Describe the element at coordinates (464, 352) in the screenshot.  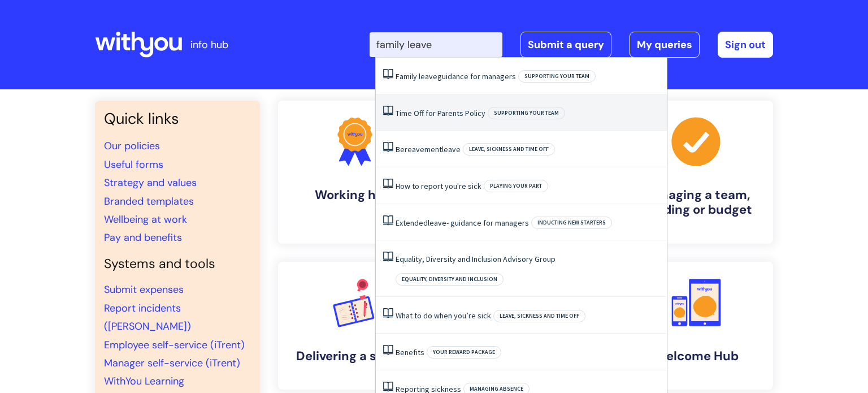
I see `span: Your reward package` at that location.